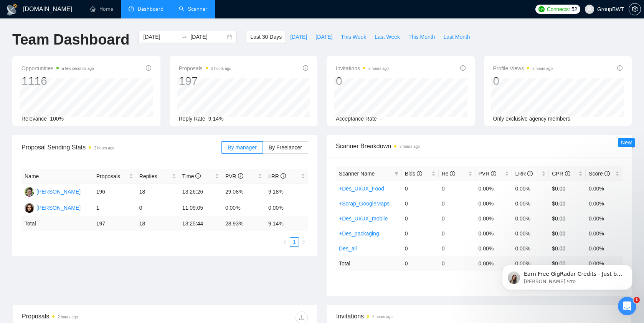 This screenshot has width=644, height=323. Describe the element at coordinates (57, 81) in the screenshot. I see `div: 1116` at that location.